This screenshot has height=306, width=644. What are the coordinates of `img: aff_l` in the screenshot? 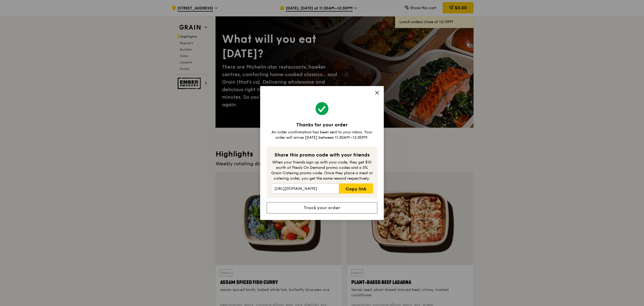 It's located at (322, 97).